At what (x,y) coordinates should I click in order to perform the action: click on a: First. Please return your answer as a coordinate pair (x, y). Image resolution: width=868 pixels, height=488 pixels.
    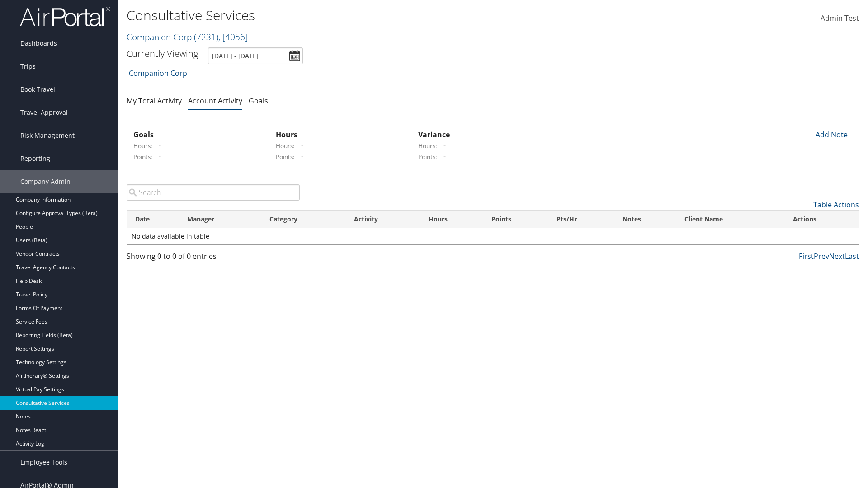
    Looking at the image, I should click on (806, 256).